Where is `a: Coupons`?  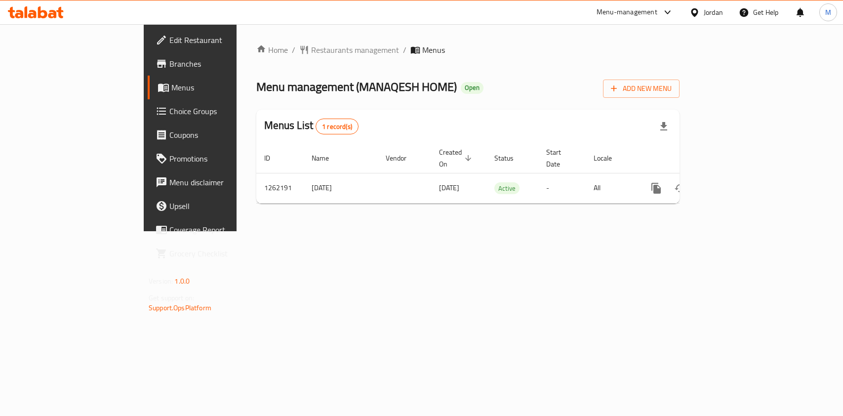
a: Coupons is located at coordinates (216, 135).